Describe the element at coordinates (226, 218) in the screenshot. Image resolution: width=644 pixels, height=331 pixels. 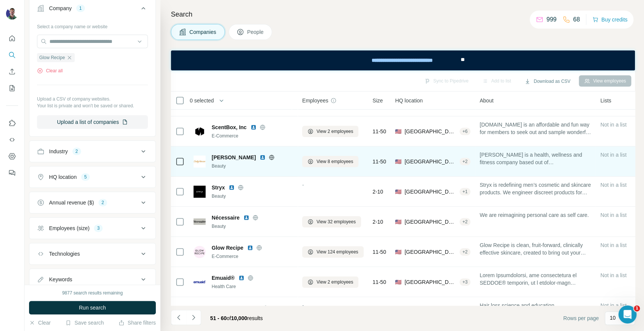
I see `span: Nécessaire` at that location.